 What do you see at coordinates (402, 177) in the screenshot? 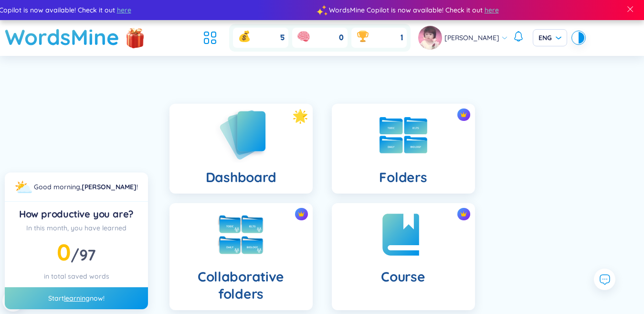
I see `h4: Folders` at bounding box center [402, 177].